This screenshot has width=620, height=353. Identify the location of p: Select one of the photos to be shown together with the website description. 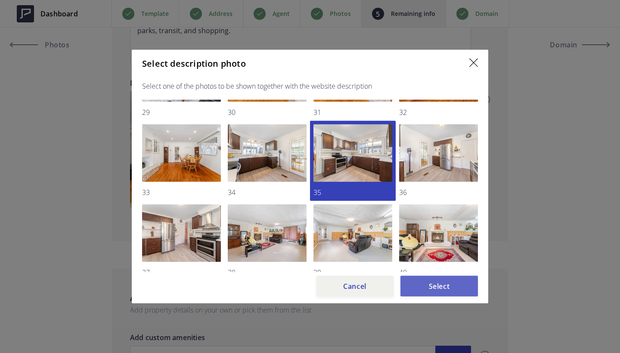
(310, 86).